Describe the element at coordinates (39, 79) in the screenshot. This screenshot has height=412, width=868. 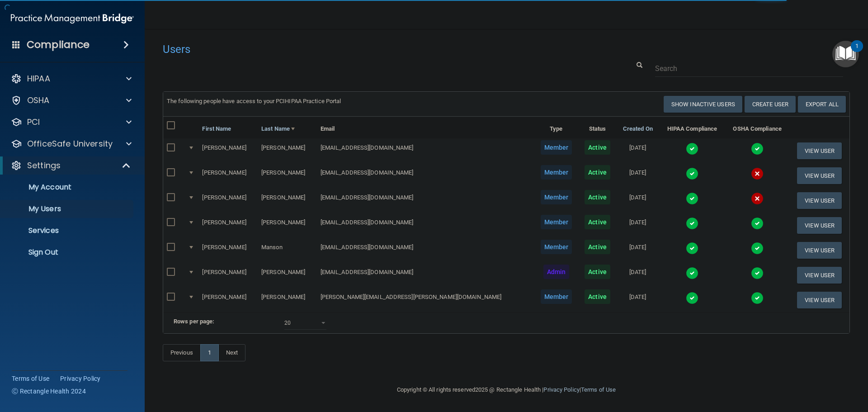
I see `p: HIPAA` at that location.